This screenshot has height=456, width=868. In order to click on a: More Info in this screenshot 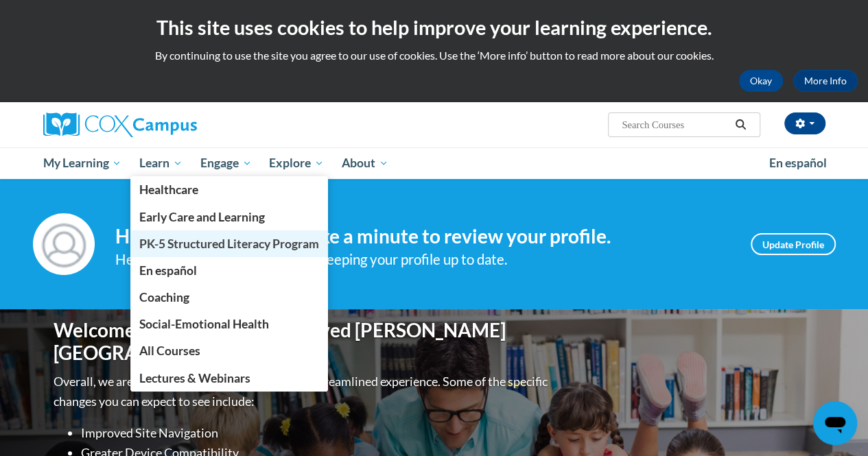, I will do `click(825, 81)`.